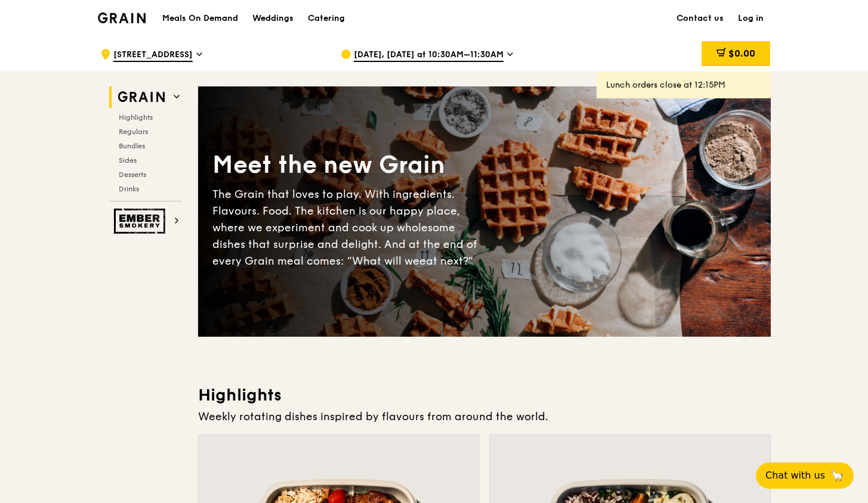 This screenshot has height=503, width=868. Describe the element at coordinates (750, 19) in the screenshot. I see `a: Log in` at that location.